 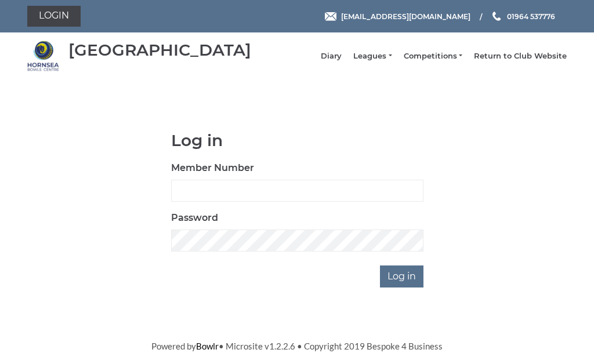 I want to click on img: Phone us, so click(x=497, y=16).